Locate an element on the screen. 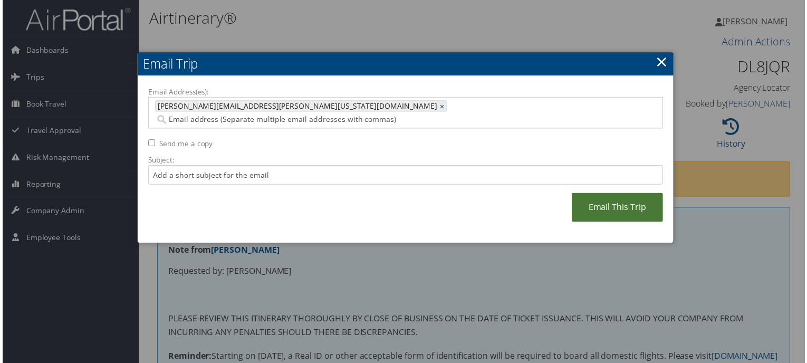  h2: Email Trip is located at coordinates (406, 64).